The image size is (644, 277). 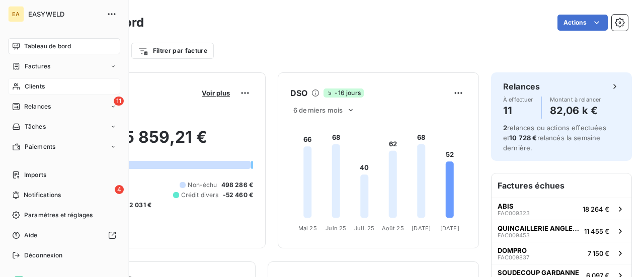 What do you see at coordinates (519, 111) in the screenshot?
I see `h4: 11` at bounding box center [519, 111].